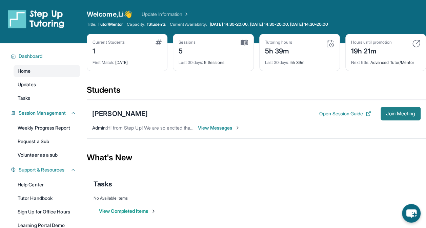 Image resolution: width=426 pixels, height=228 pixels. I want to click on div: Tutoring hours, so click(279, 42).